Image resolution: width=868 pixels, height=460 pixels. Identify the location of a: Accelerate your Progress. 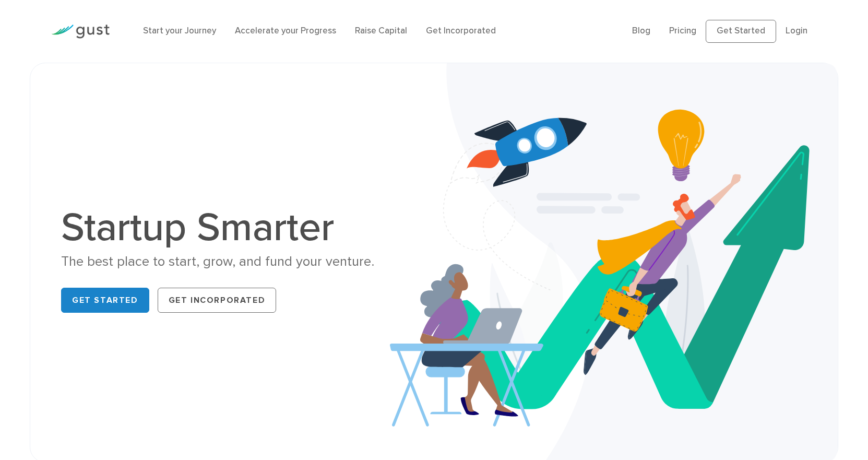
(285, 31).